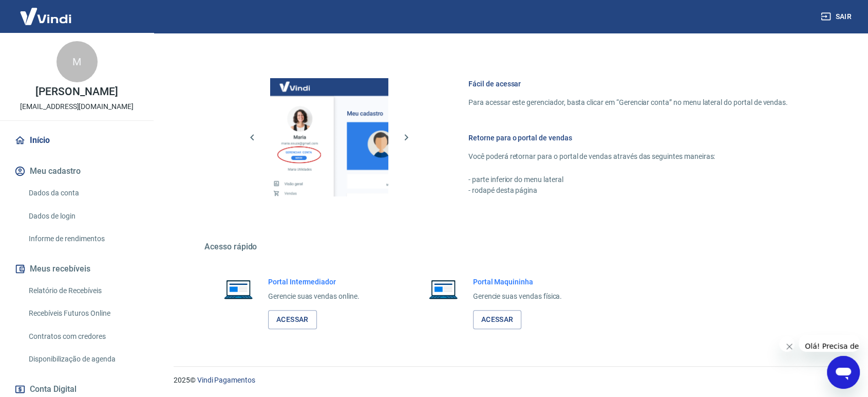 Image resolution: width=868 pixels, height=397 pixels. Describe the element at coordinates (837, 16) in the screenshot. I see `button: Sair` at that location.